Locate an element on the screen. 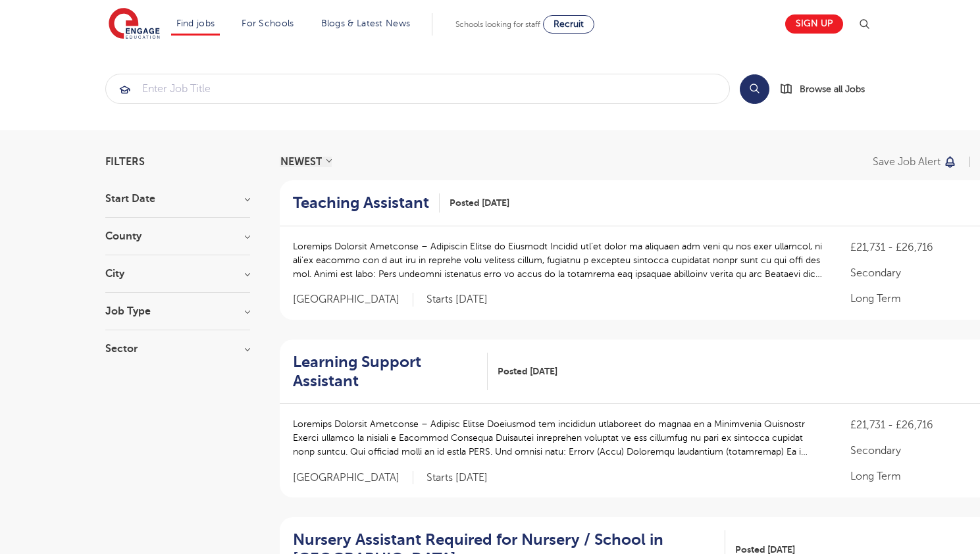 The width and height of the screenshot is (980, 554). p: Save job alert is located at coordinates (906, 162).